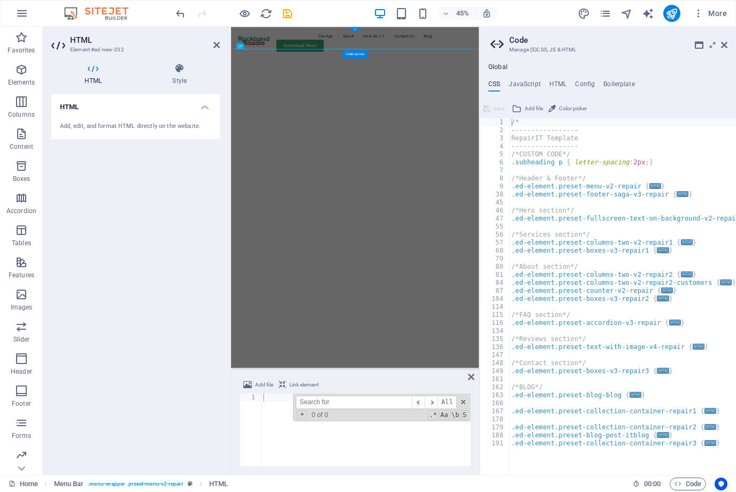 Image resolution: width=736 pixels, height=492 pixels. I want to click on p: Elements, so click(21, 82).